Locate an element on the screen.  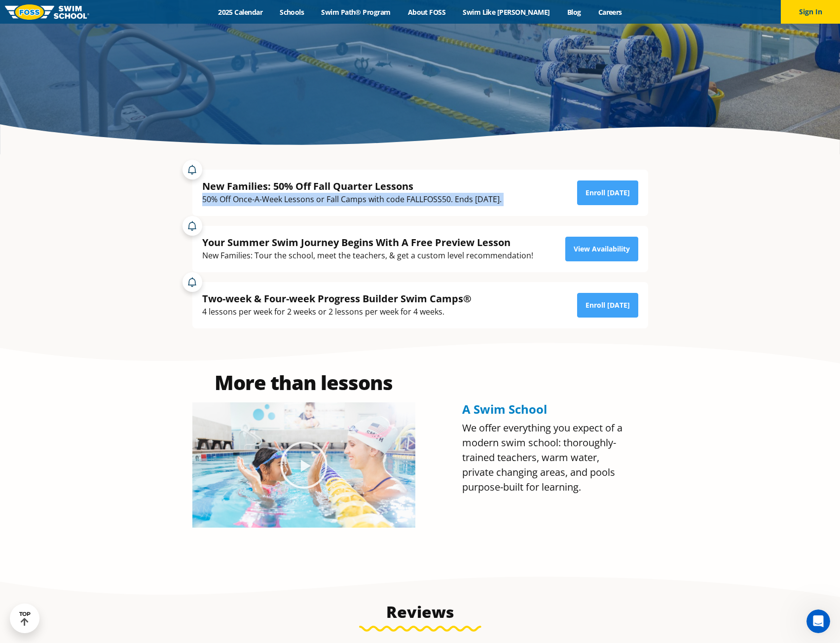
div: Play Video about Olympian Regan Smith, FOSS is located at coordinates (304, 465).